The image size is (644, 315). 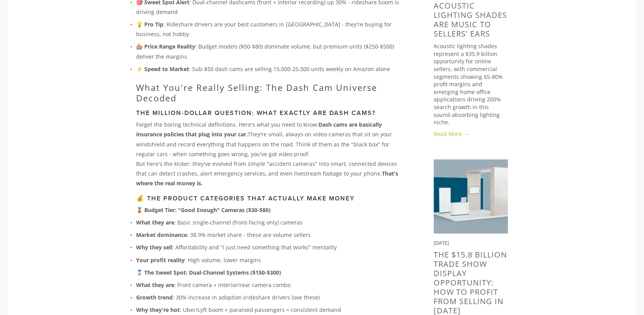 I want to click on strong: 🎰 Price Range Reality, so click(x=166, y=46).